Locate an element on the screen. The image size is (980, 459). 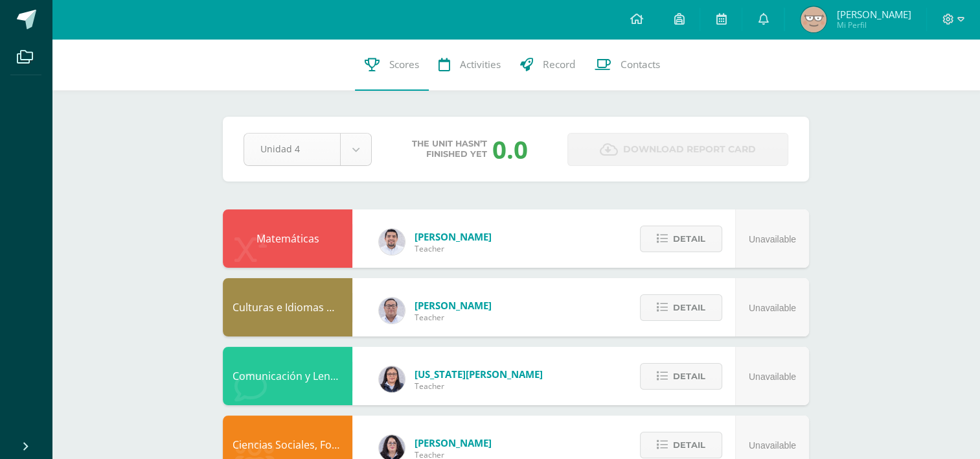
span: Unidad 4 is located at coordinates (292, 149).